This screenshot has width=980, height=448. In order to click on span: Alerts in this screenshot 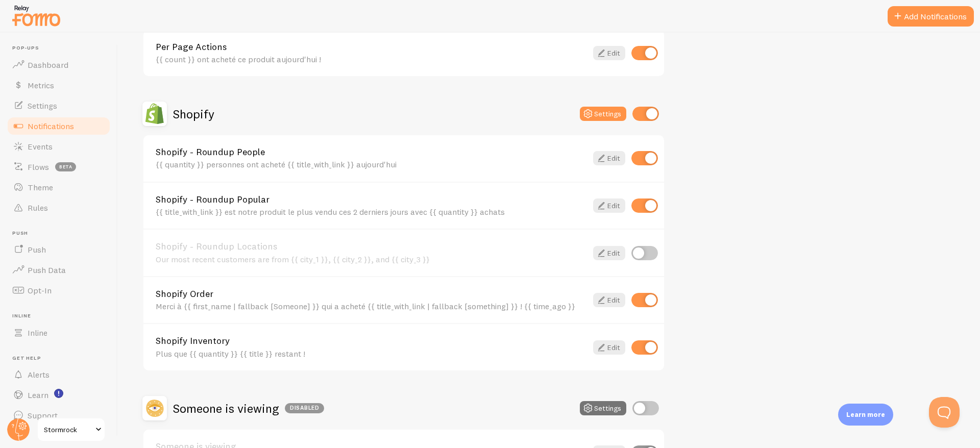, I will do `click(38, 375)`.